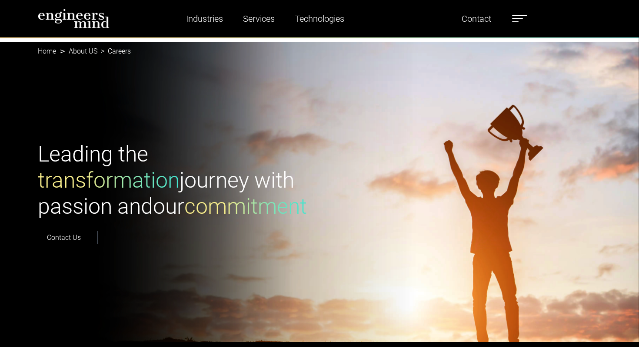  Describe the element at coordinates (246, 206) in the screenshot. I see `span: commitment` at that location.